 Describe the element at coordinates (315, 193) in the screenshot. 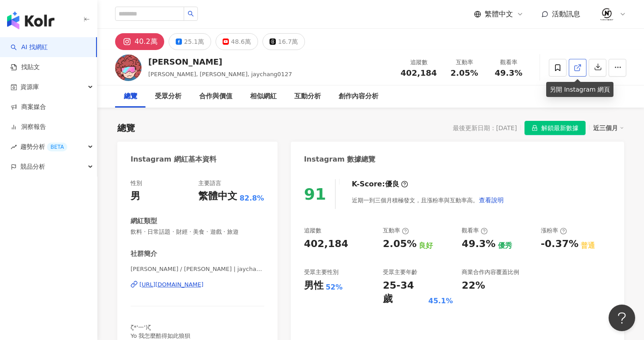

I see `div: 91` at that location.